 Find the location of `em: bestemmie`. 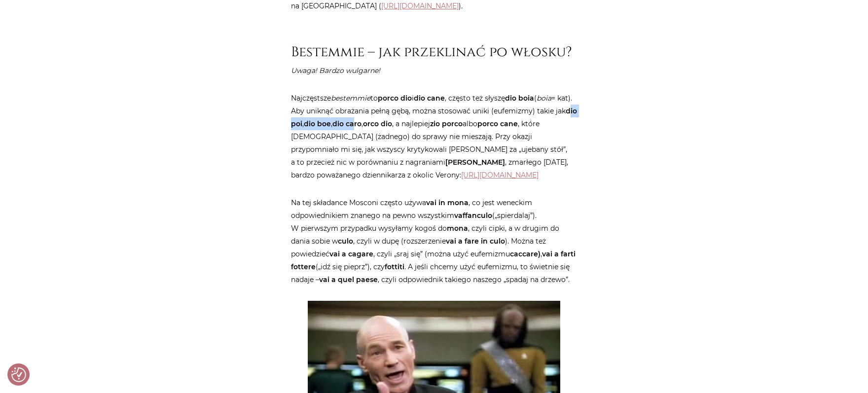

em: bestemmie is located at coordinates (351, 98).